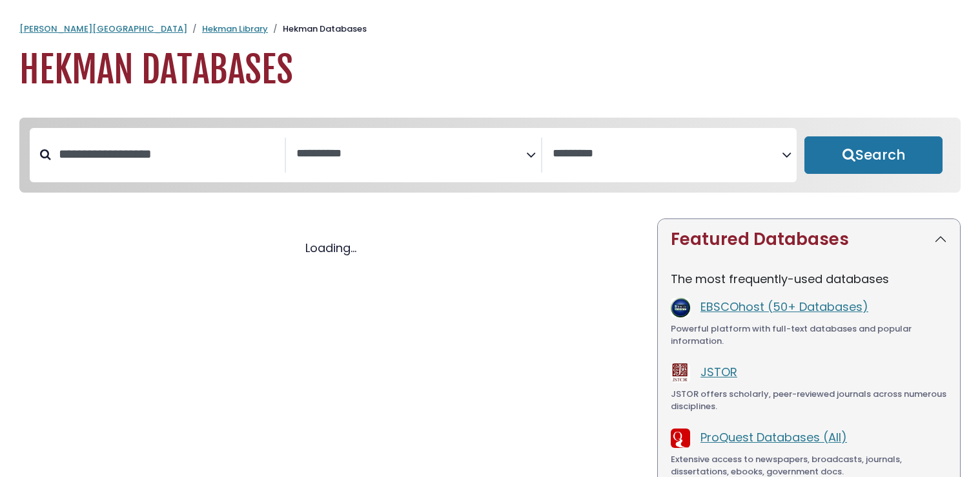  I want to click on button: Submit for Search Results, so click(874, 155).